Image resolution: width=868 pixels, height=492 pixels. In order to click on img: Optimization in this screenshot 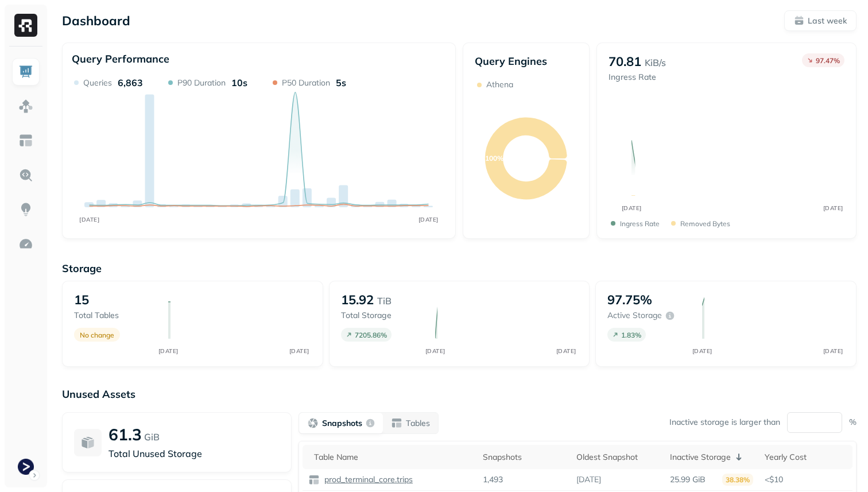, I will do `click(26, 244)`.